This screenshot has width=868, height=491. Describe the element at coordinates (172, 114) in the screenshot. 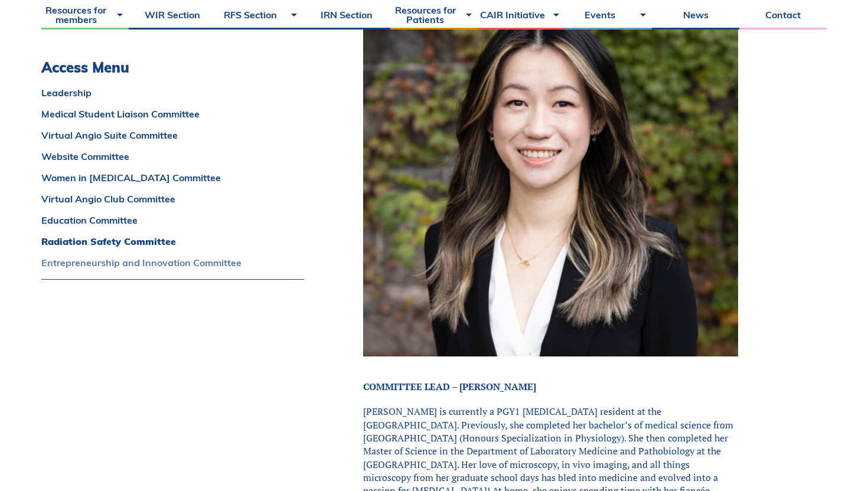

I see `a: Medical Student Liaison Committee` at that location.